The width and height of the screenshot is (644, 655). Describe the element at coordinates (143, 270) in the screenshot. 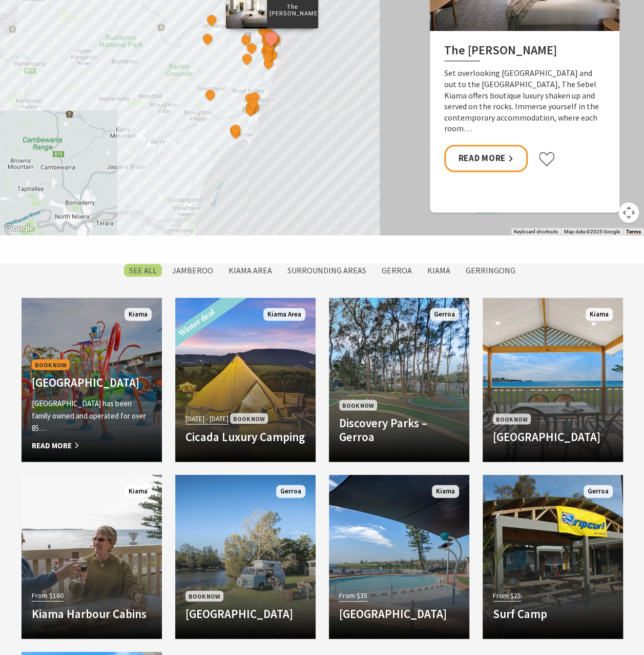

I see `label: SEE All` at that location.